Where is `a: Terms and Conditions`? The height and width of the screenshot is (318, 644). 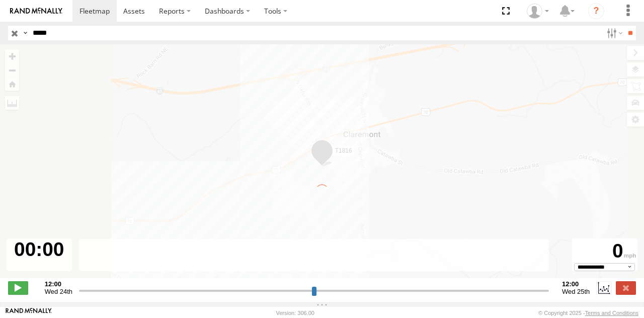 a: Terms and Conditions is located at coordinates (612, 313).